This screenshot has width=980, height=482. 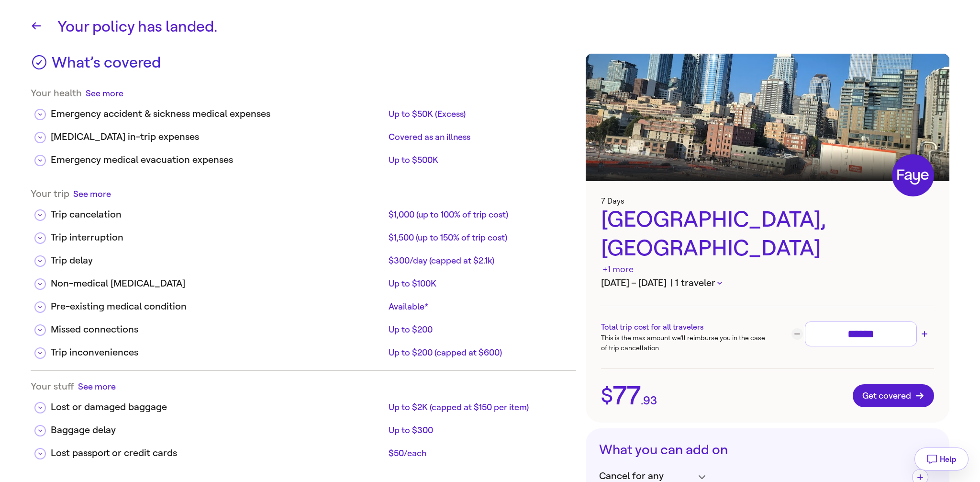 I want to click on span: Help, so click(x=948, y=459).